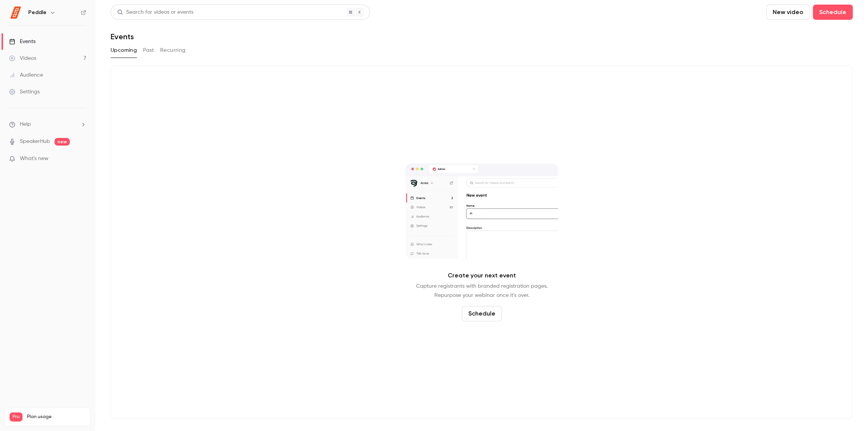 Image resolution: width=868 pixels, height=431 pixels. Describe the element at coordinates (25, 92) in the screenshot. I see `div: Settings` at that location.